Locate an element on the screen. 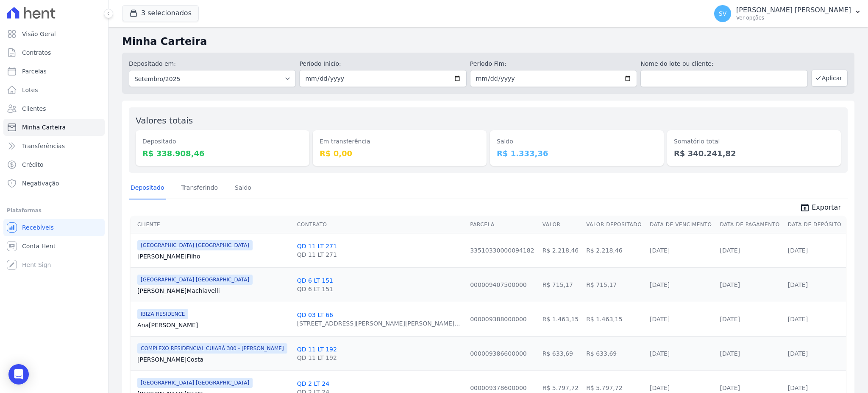 The width and height of the screenshot is (868, 393). a: Saldo is located at coordinates (243, 188).